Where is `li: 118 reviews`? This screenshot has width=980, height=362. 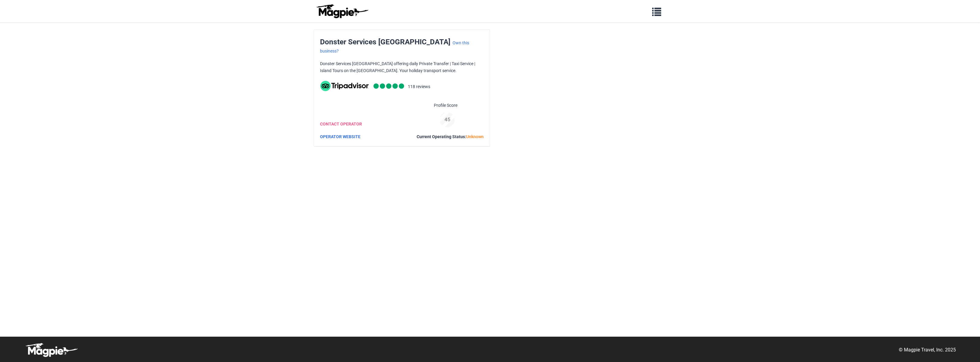 li: 118 reviews is located at coordinates (419, 88).